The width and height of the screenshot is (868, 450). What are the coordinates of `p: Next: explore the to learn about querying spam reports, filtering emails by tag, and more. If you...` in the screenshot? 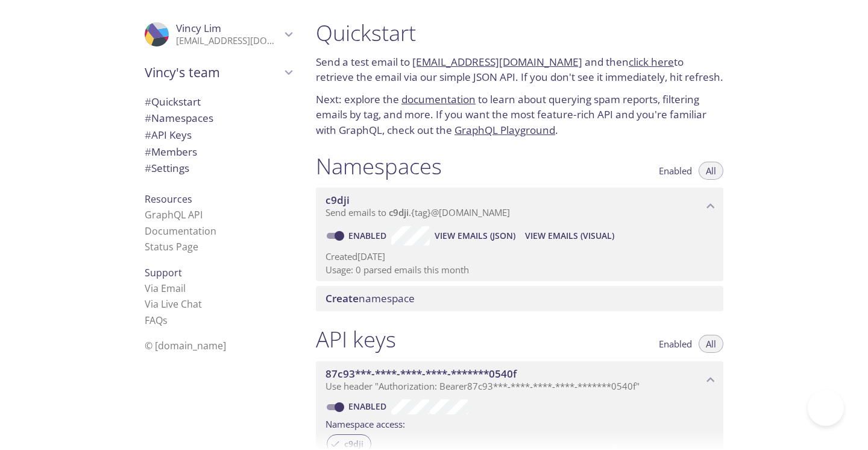 It's located at (519, 115).